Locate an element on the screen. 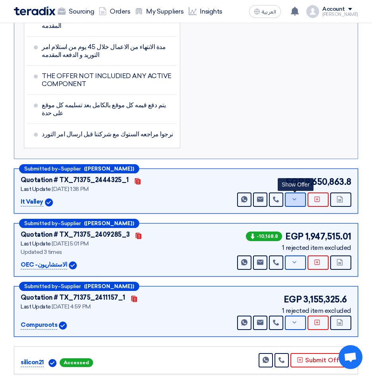 The height and width of the screenshot is (377, 372). img: Teradix logo is located at coordinates (35, 11).